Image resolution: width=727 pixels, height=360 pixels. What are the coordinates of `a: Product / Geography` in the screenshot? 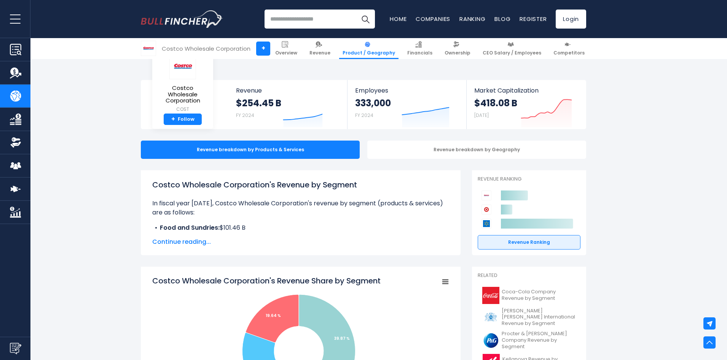 It's located at (369, 48).